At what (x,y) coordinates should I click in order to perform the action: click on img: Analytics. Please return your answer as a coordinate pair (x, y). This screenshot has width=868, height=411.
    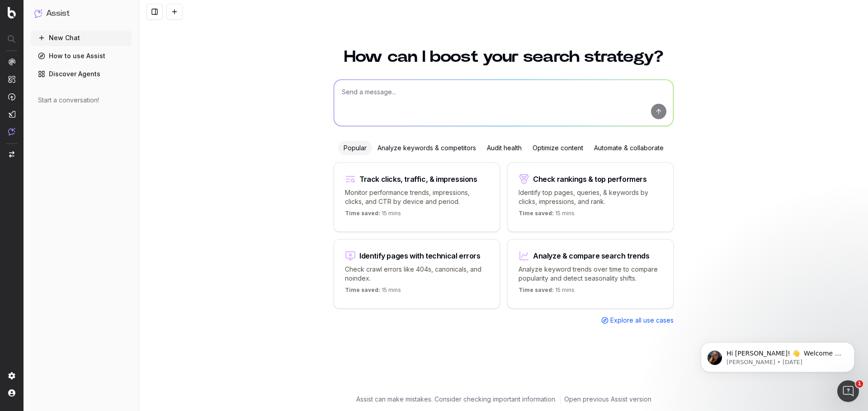
    Looking at the image, I should click on (12, 62).